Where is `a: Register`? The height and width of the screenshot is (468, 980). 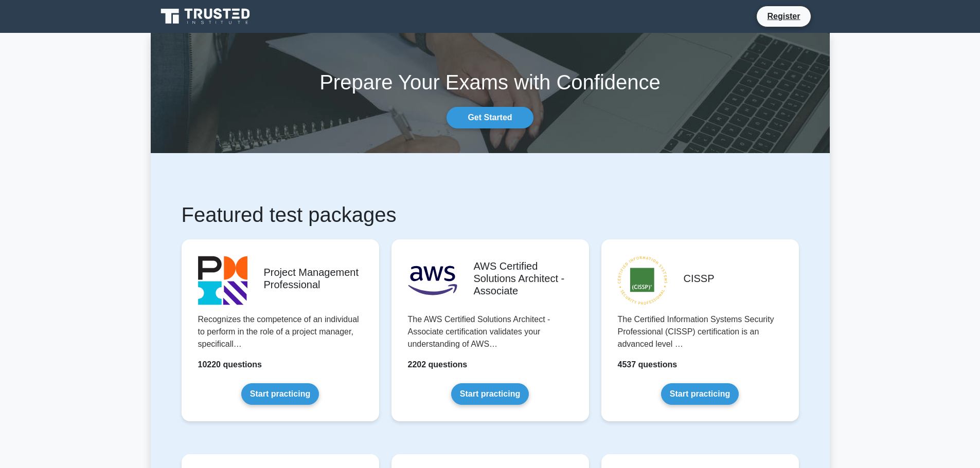
a: Register is located at coordinates (784, 16).